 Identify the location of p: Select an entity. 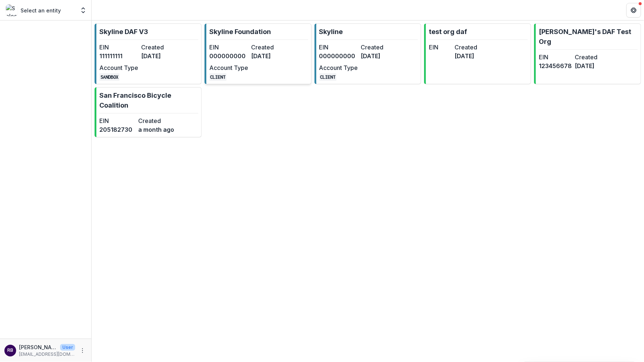
(41, 10).